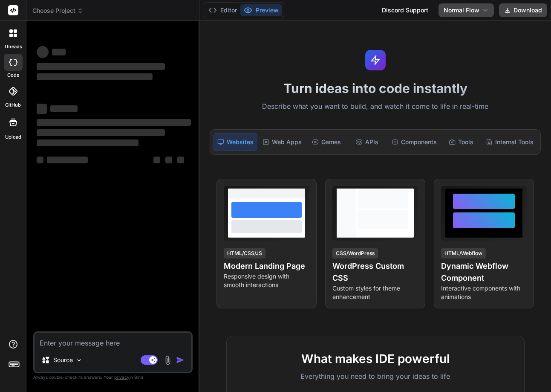 Image resolution: width=551 pixels, height=392 pixels. I want to click on button: Download, so click(523, 10).